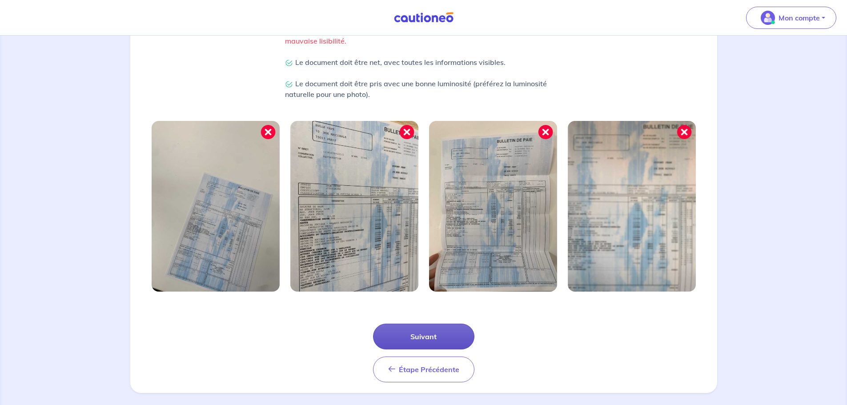  What do you see at coordinates (791, 18) in the screenshot?
I see `button: illu_account_valid_menu.svgMon compte` at bounding box center [791, 18].